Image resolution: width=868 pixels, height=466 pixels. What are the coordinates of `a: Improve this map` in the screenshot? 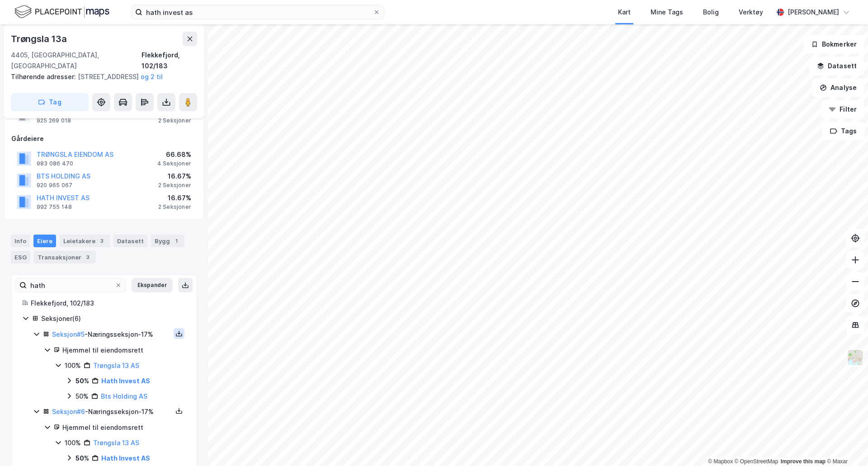 It's located at (803, 462).